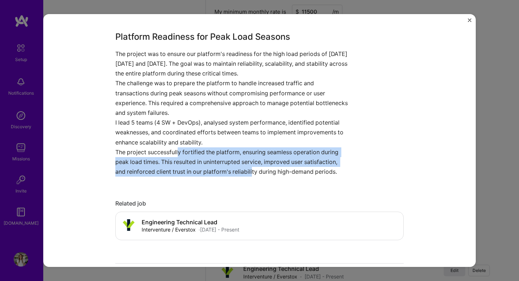 The image size is (519, 281). I want to click on div: Interventure / Everstox, so click(169, 229).